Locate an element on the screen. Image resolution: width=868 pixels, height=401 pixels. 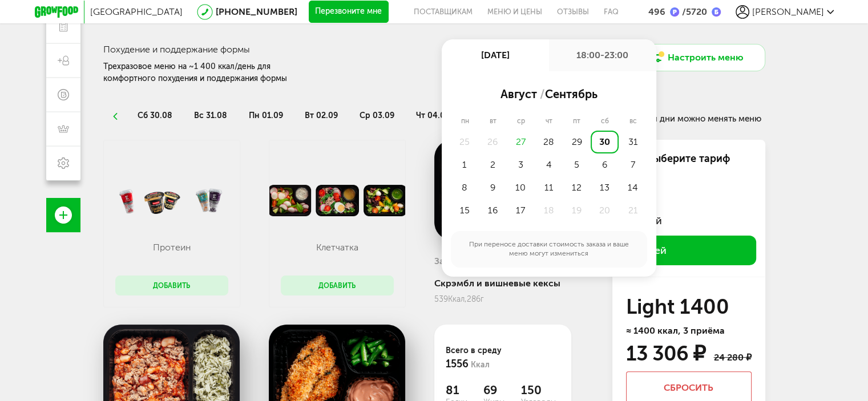
div: 16 is located at coordinates (492, 211).